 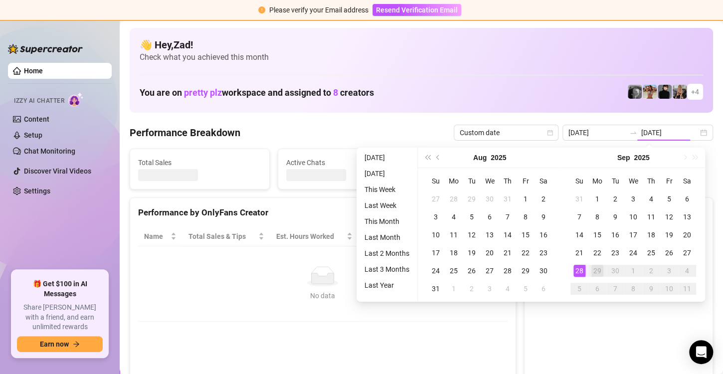 What do you see at coordinates (57, 171) in the screenshot?
I see `a: Discover Viral Videos` at bounding box center [57, 171].